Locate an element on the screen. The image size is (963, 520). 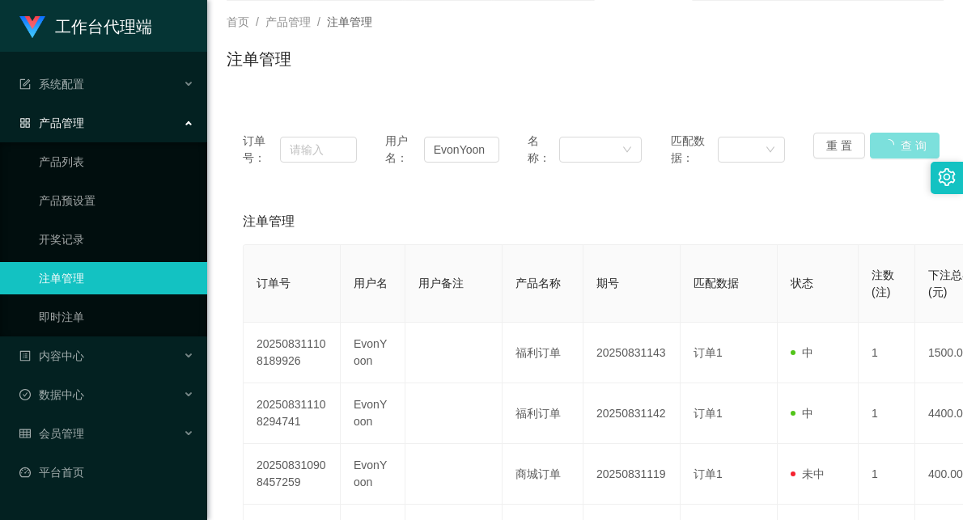
i: 图标: profile is located at coordinates (25, 356).